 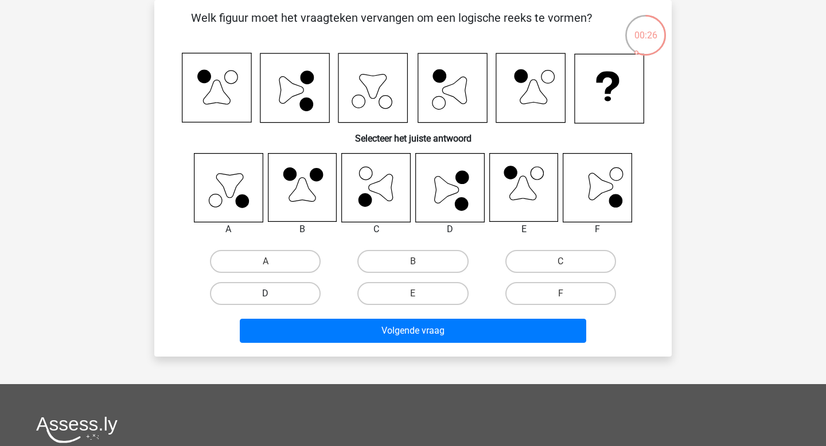 I want to click on label: A, so click(x=265, y=262).